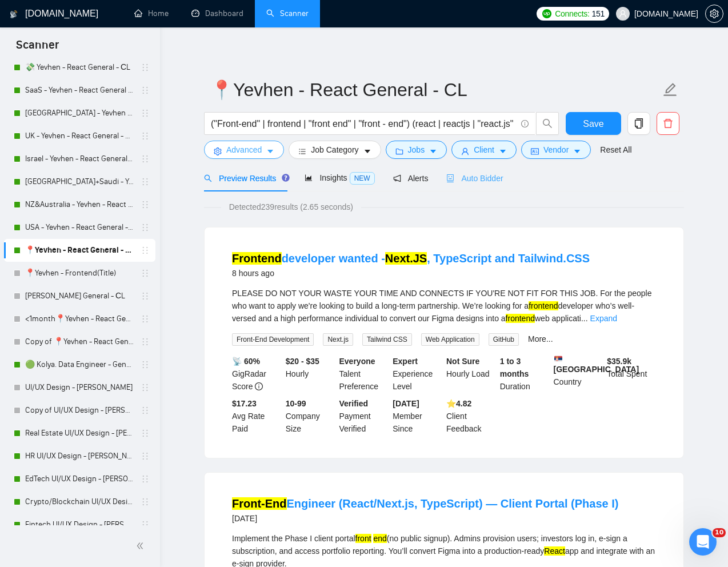 The width and height of the screenshot is (728, 567). Describe the element at coordinates (364, 416) in the screenshot. I see `div: Payment Verified` at that location.